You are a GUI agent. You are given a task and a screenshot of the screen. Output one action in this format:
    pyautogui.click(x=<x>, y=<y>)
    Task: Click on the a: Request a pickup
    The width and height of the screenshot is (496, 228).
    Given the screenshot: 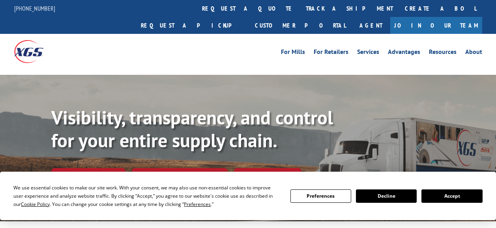 What is the action you would take?
    pyautogui.click(x=192, y=25)
    